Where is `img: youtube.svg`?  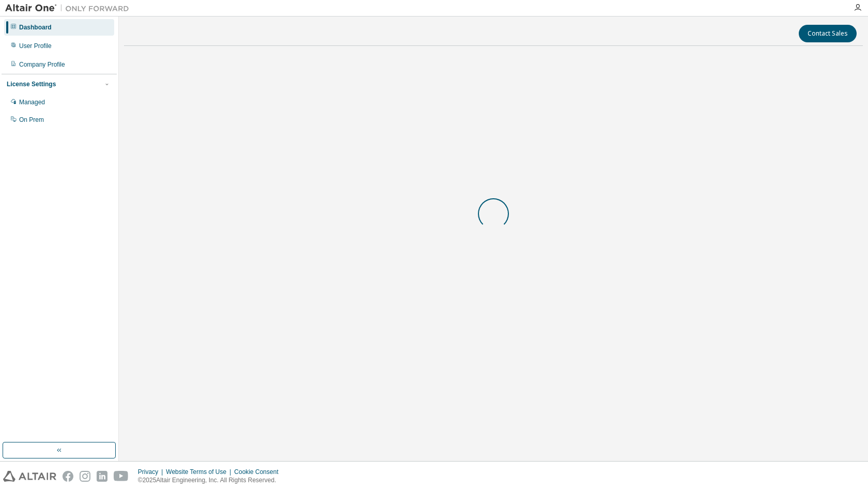 img: youtube.svg is located at coordinates (121, 476).